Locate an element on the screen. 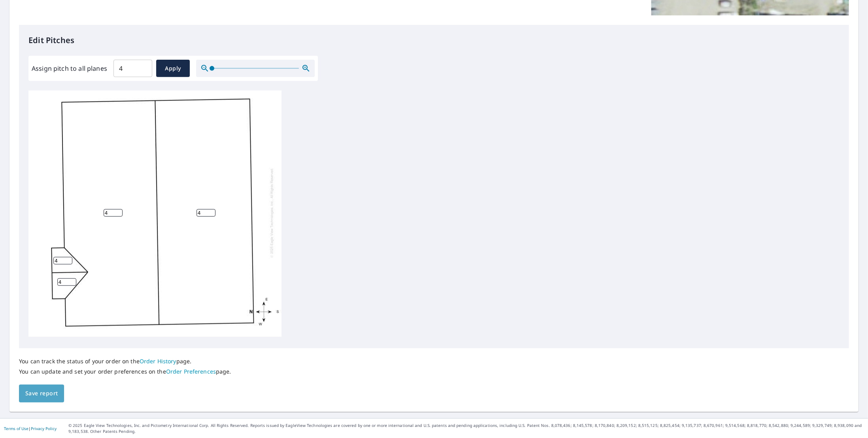  a: Privacy Policy is located at coordinates (44, 429).